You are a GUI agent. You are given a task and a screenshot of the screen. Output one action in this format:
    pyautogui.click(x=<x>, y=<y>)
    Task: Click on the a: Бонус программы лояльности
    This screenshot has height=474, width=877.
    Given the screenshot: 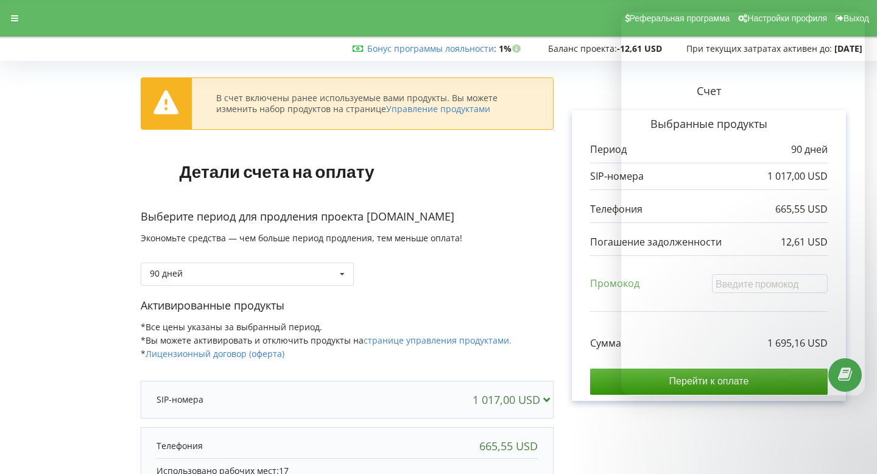 What is the action you would take?
    pyautogui.click(x=431, y=48)
    